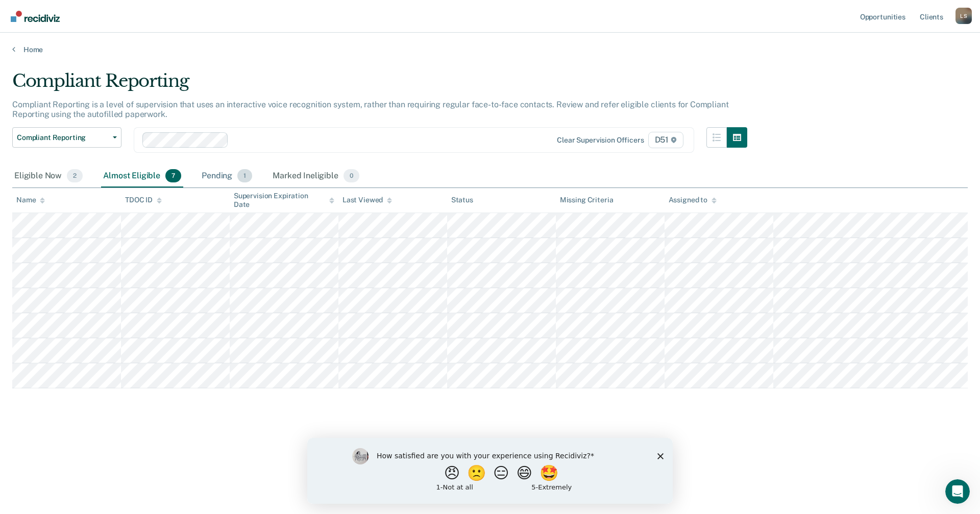 The image size is (980, 514). I want to click on div: Marked Ineligible0, so click(316, 176).